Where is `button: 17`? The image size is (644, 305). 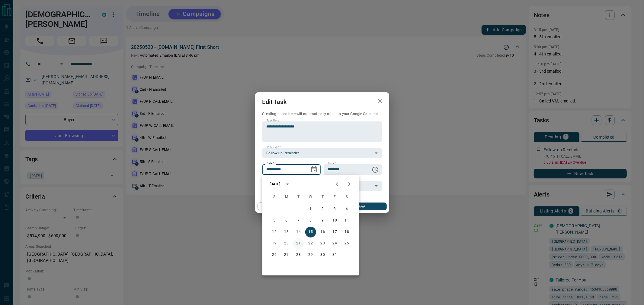
button: 17 is located at coordinates (334, 232).